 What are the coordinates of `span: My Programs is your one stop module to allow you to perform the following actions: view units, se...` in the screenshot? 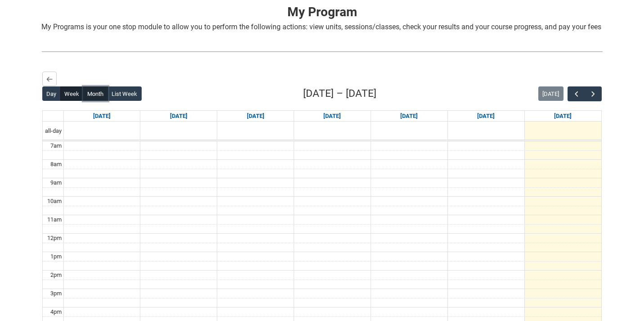 It's located at (321, 27).